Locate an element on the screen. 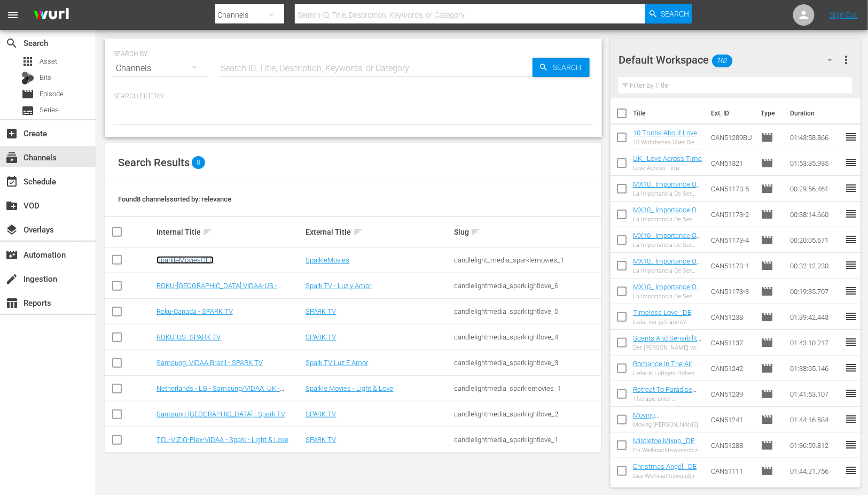 This screenshot has height=495, width=868. span: Overlays is located at coordinates (12, 230).